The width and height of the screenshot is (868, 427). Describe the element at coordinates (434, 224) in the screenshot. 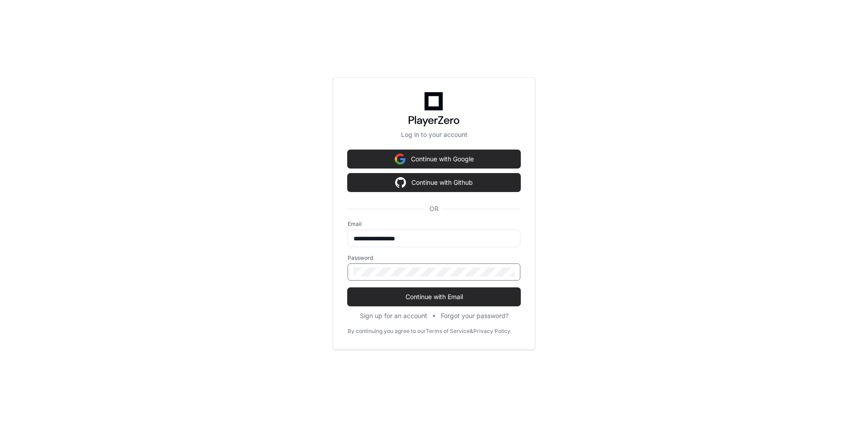

I see `label: Email` at that location.